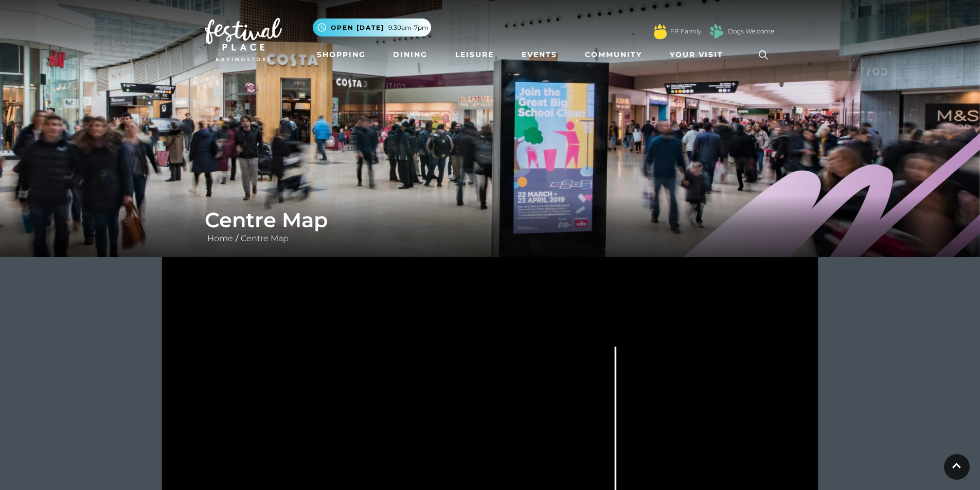  What do you see at coordinates (699, 54) in the screenshot?
I see `a: Your Visit` at bounding box center [699, 54].